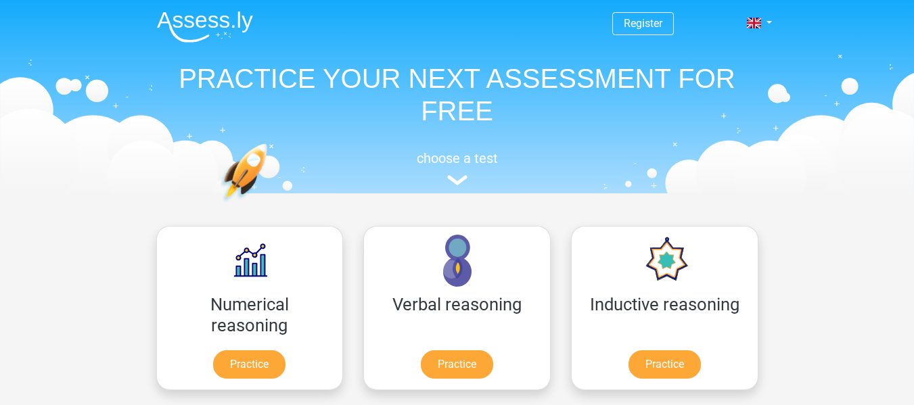 The width and height of the screenshot is (914, 405). I want to click on h1: PRACTICE YOUR NEXT ASSESSMENT FOR FREE, so click(457, 95).